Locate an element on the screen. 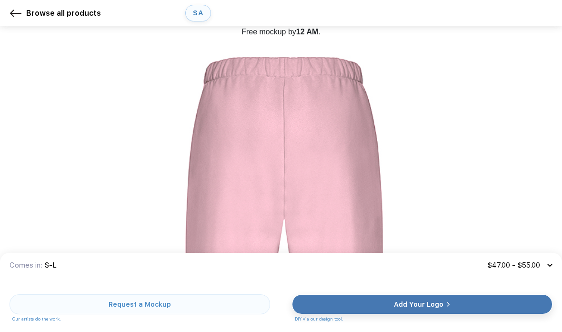 Image resolution: width=562 pixels, height=332 pixels. div: Our artists do the work. is located at coordinates (141, 319).